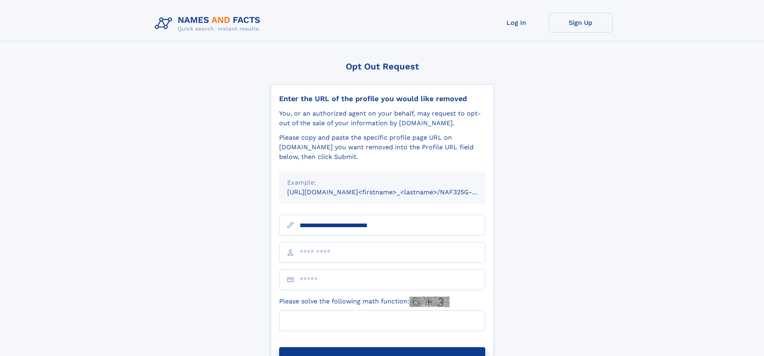 The image size is (764, 356). I want to click on div: Opt Out Request, so click(382, 66).